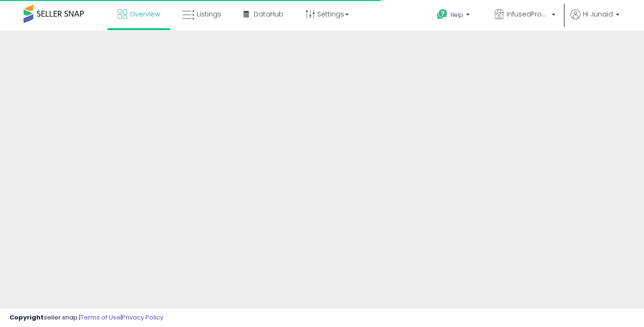 The image size is (644, 327). Describe the element at coordinates (100, 317) in the screenshot. I see `a: Terms of Use` at that location.